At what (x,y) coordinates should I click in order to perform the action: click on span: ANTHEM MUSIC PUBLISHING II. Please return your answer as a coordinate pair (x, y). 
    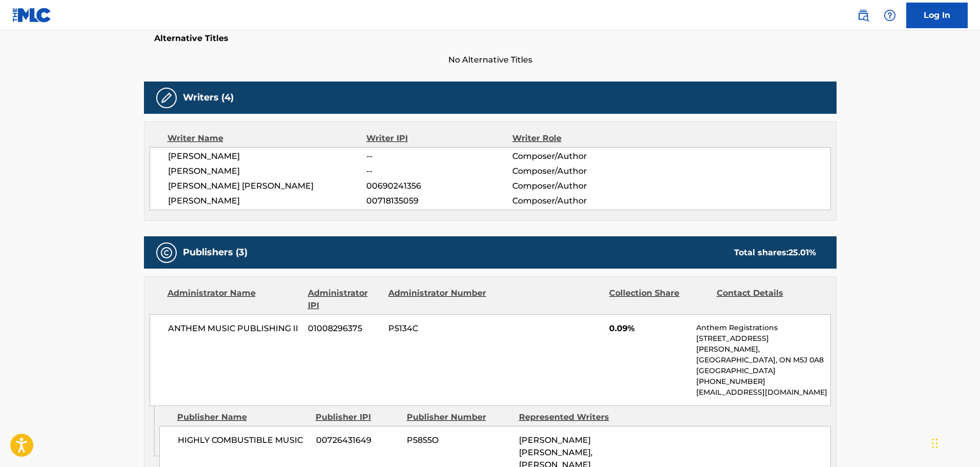
    Looking at the image, I should click on (234, 329).